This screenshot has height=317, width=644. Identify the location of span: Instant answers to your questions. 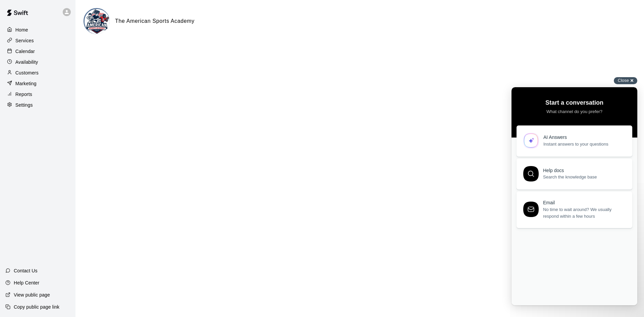
(72, 57).